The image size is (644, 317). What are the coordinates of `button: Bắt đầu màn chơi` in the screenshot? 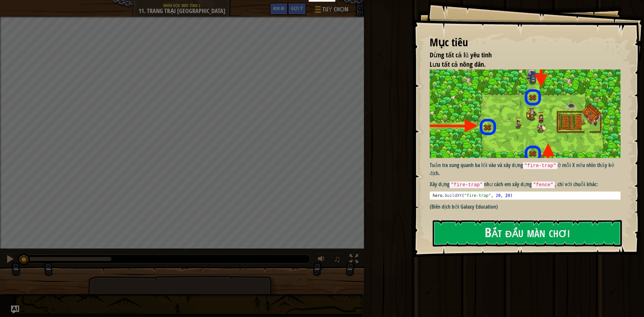 It's located at (527, 233).